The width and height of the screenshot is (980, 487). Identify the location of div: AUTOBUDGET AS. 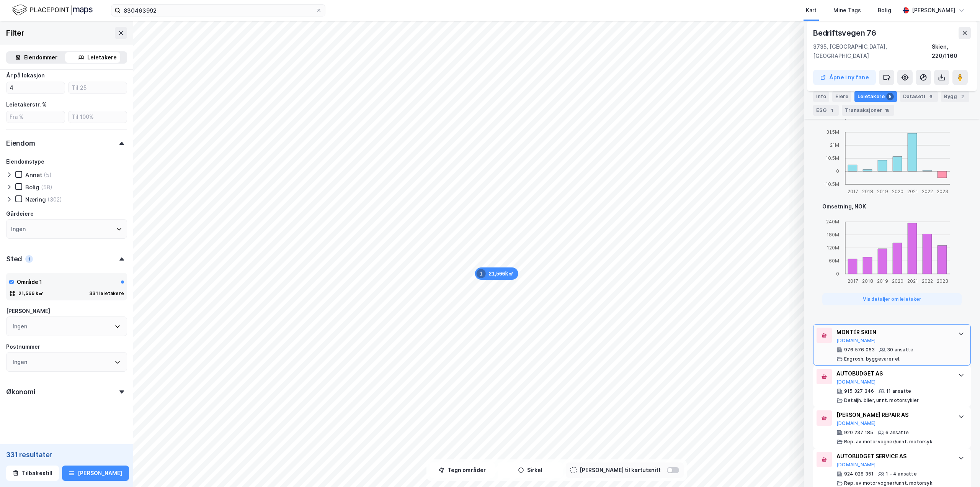
(893, 373).